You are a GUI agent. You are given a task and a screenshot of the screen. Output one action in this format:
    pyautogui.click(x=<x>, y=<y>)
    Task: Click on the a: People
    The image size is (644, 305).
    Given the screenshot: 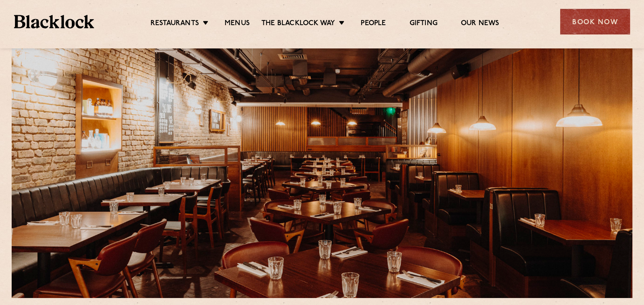 What is the action you would take?
    pyautogui.click(x=373, y=24)
    